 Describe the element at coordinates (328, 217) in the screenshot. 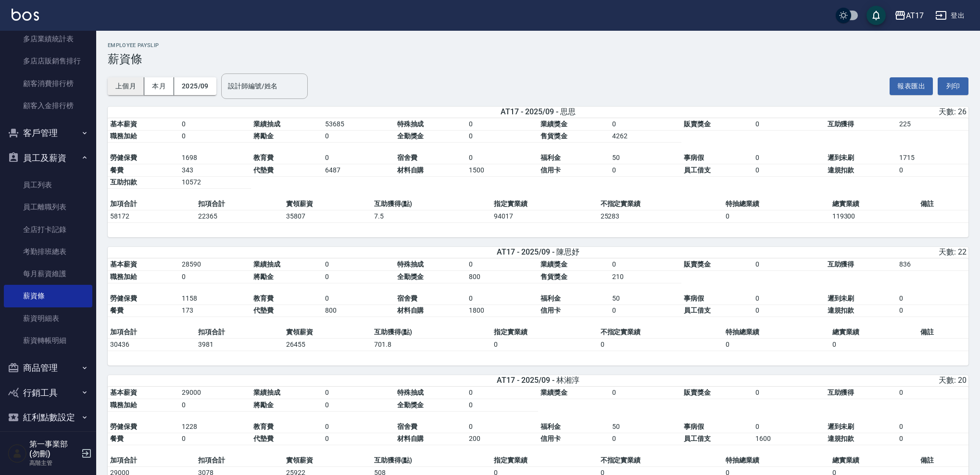

I see `td: 35807` at that location.